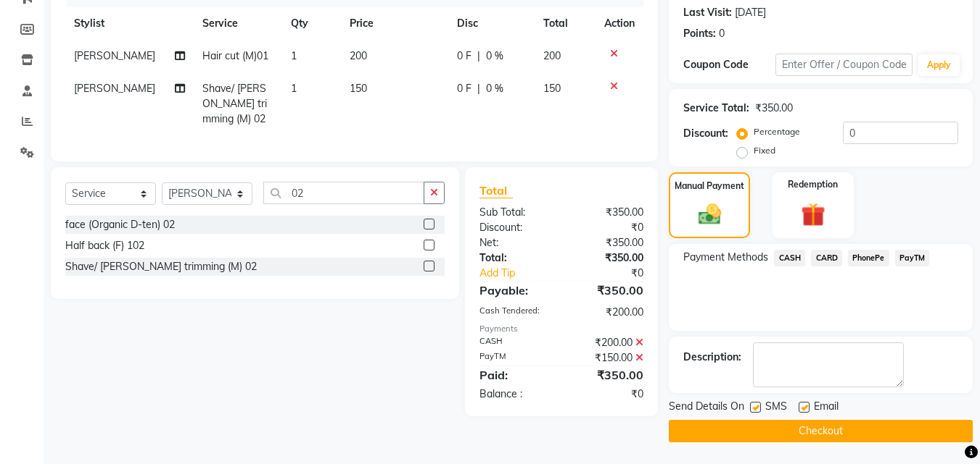 This screenshot has height=464, width=980. Describe the element at coordinates (561, 329) in the screenshot. I see `div: Payments` at that location.